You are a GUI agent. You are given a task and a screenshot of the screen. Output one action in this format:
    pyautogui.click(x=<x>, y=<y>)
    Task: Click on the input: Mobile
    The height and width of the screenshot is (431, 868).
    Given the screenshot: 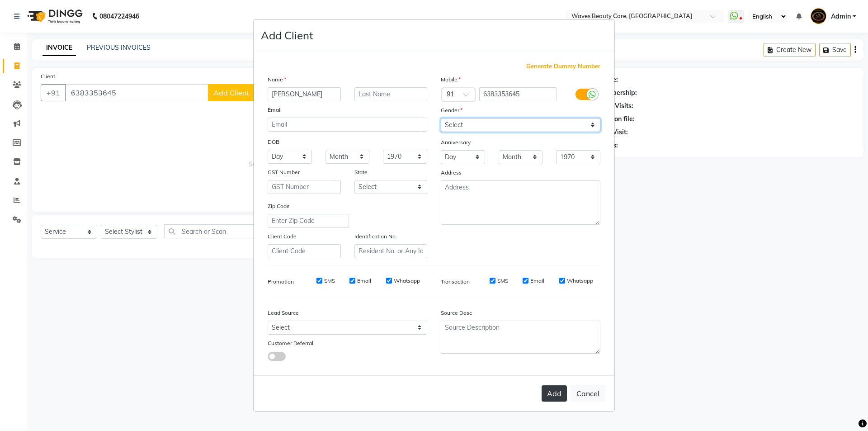 What is the action you would take?
    pyautogui.click(x=518, y=94)
    